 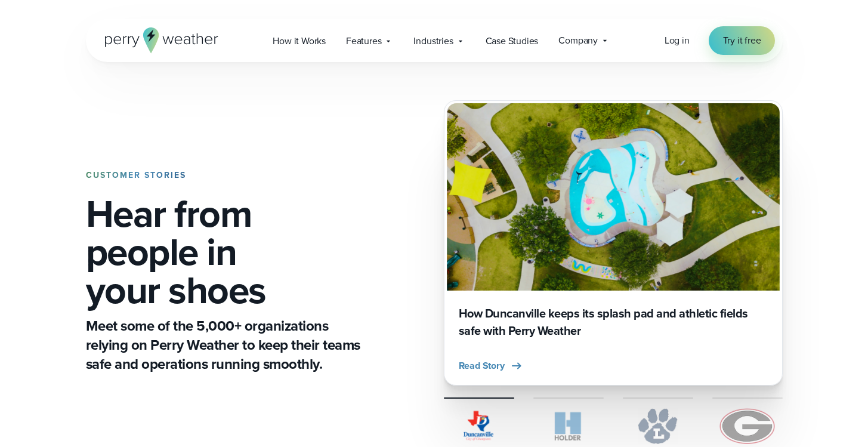 I want to click on span: Industries, so click(x=433, y=41).